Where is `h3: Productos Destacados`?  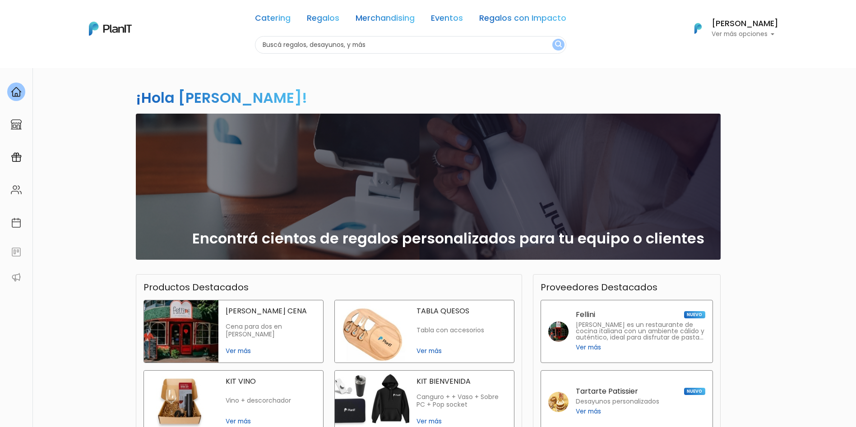 h3: Productos Destacados is located at coordinates (196, 287).